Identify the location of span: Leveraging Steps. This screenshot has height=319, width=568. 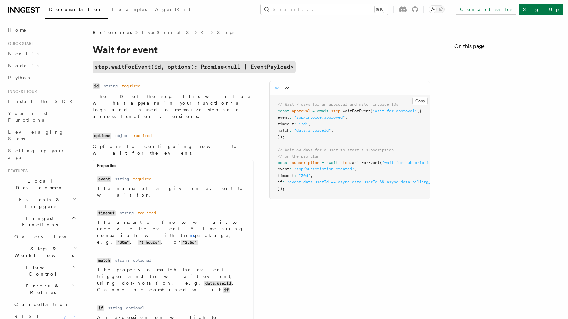
(36, 135).